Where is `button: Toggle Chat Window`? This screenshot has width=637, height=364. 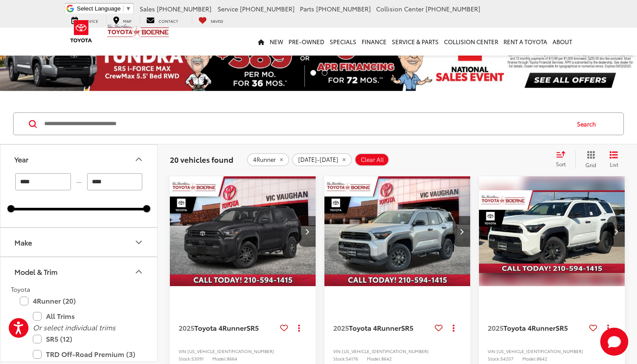
button: Toggle Chat Window is located at coordinates (615, 342).